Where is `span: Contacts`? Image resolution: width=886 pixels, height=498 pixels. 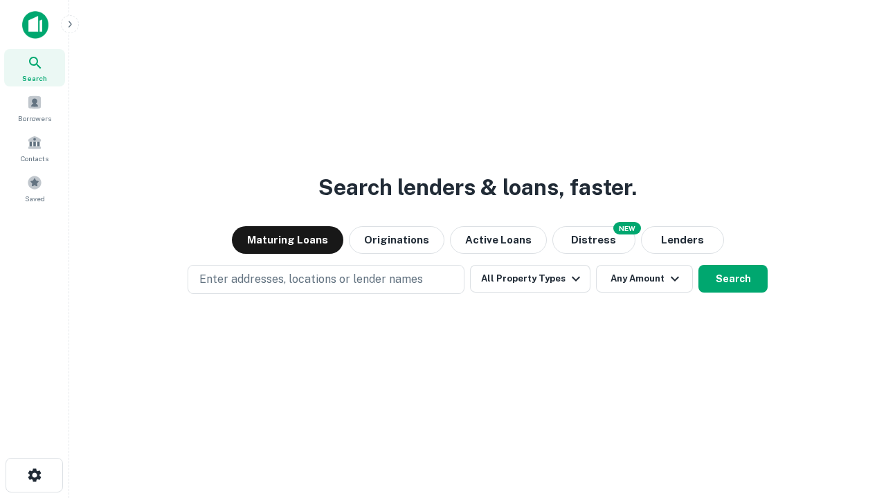
span: Contacts is located at coordinates (35, 158).